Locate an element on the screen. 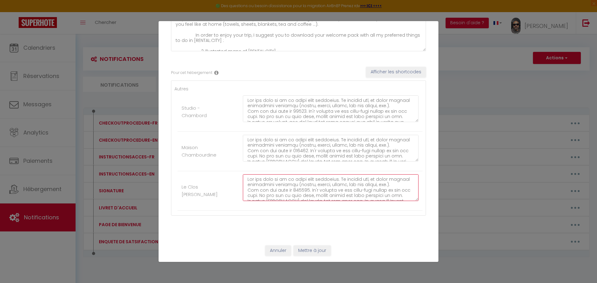 The width and height of the screenshot is (597, 283). i: Rental is located at coordinates (216, 73).